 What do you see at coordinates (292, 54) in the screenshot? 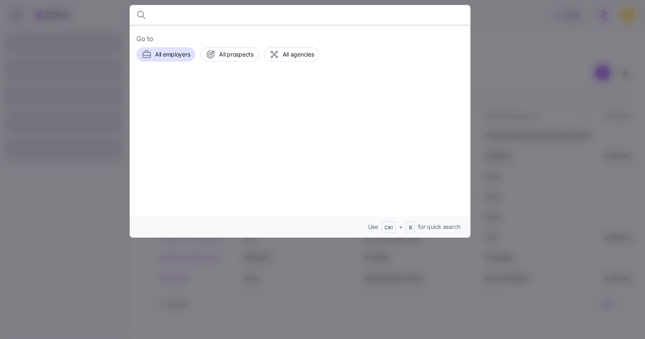
I see `button: All agencies` at bounding box center [292, 54].